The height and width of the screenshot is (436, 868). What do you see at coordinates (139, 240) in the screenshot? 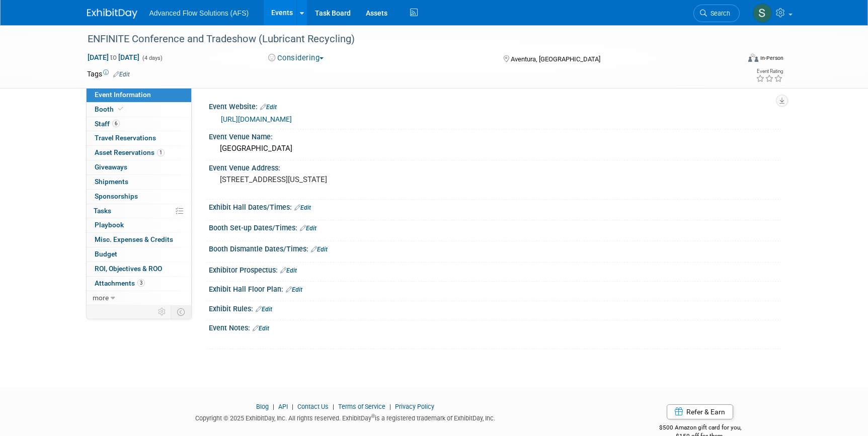
I see `a: Misc. Expenses & Credits` at bounding box center [139, 240].